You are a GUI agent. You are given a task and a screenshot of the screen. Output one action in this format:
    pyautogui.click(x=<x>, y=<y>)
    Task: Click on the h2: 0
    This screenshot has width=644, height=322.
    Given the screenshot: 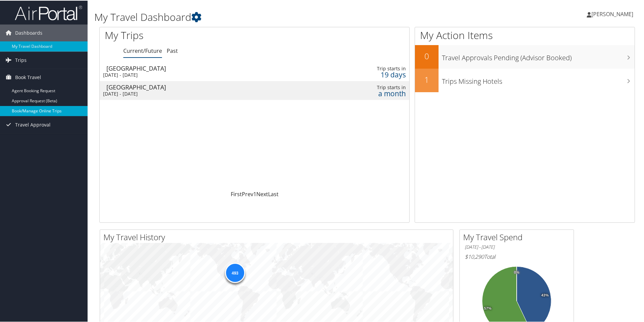 What is the action you would take?
    pyautogui.click(x=427, y=55)
    